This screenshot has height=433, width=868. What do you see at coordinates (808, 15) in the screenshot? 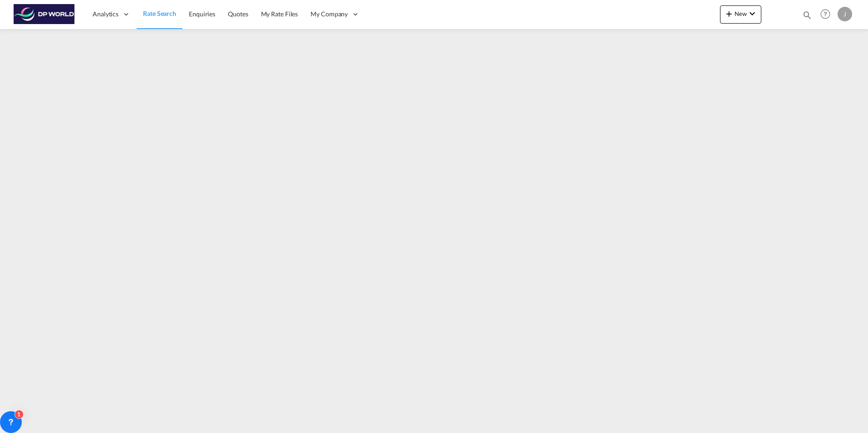
I see `md-icon: icon-magnify` at bounding box center [808, 15].